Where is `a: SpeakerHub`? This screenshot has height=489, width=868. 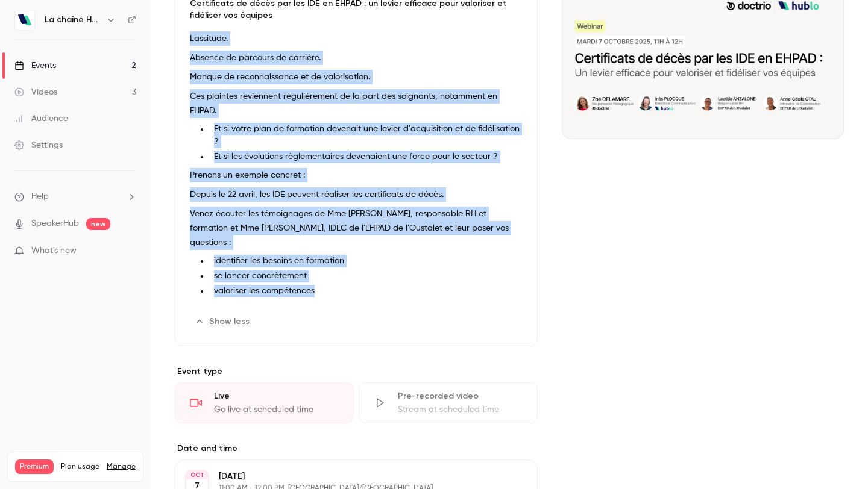 a: SpeakerHub is located at coordinates (55, 224).